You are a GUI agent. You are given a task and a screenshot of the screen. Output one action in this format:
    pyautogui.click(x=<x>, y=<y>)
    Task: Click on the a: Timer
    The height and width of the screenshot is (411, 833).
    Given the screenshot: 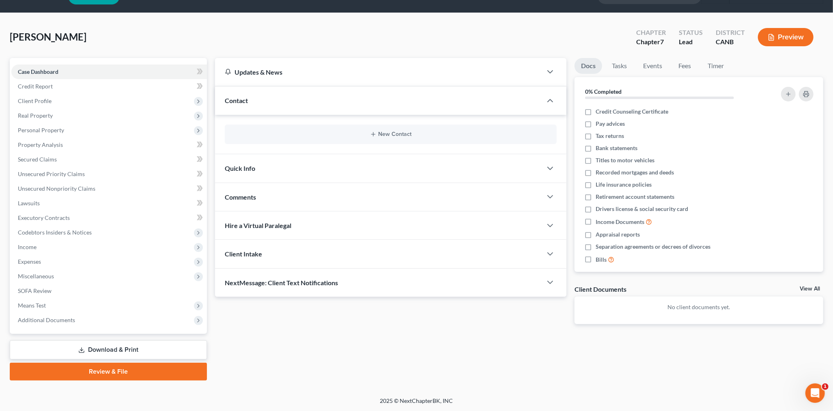 What is the action you would take?
    pyautogui.click(x=716, y=66)
    